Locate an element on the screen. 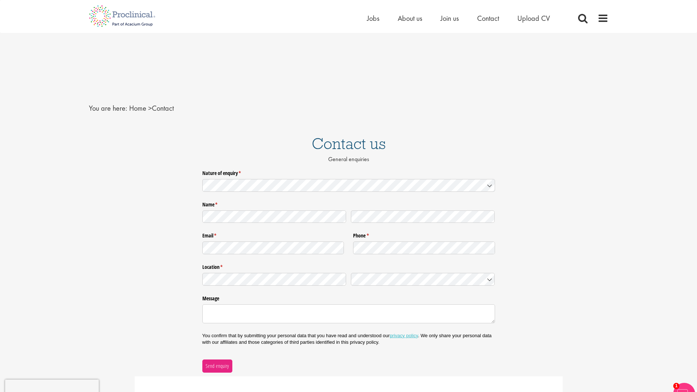  span: 1 is located at coordinates (676, 386).